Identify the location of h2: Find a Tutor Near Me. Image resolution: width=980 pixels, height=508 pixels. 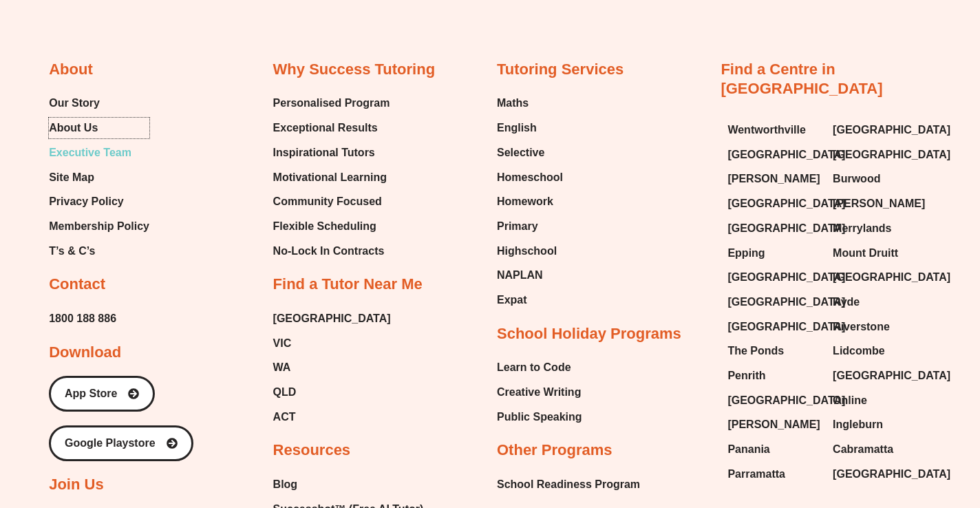
(347, 284).